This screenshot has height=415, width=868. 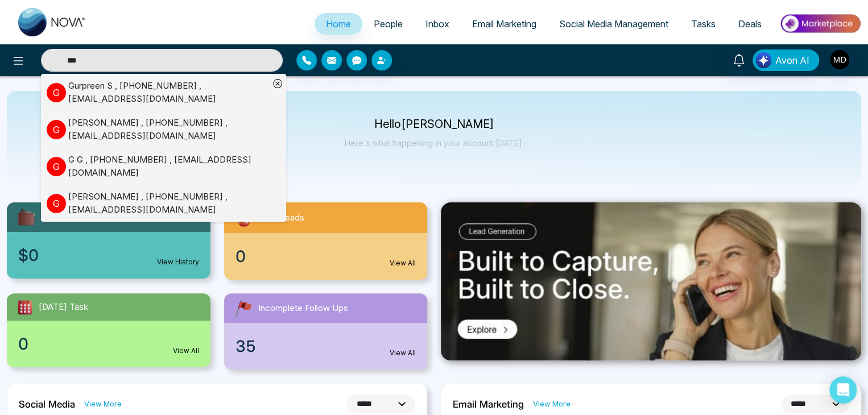 What do you see at coordinates (613, 24) in the screenshot?
I see `span: Social Media Management` at bounding box center [613, 24].